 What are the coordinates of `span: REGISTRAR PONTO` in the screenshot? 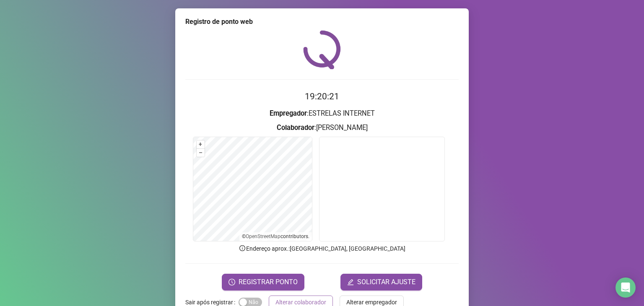 It's located at (268, 282).